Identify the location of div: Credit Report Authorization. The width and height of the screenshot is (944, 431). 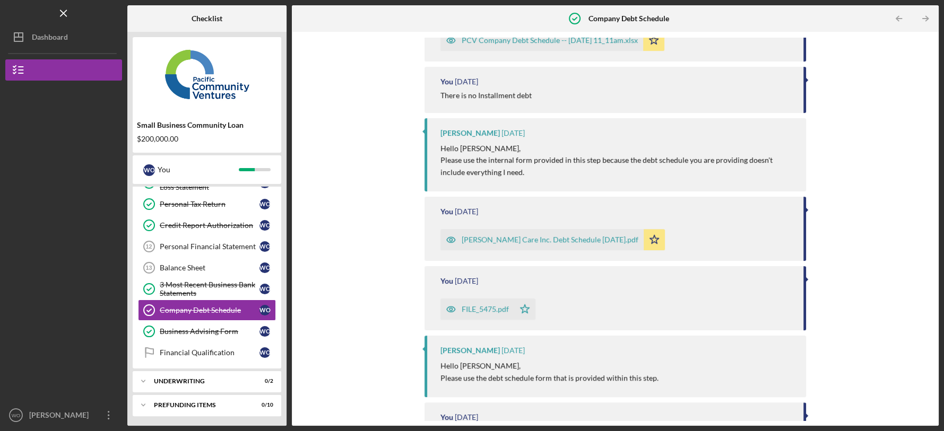
(209, 225).